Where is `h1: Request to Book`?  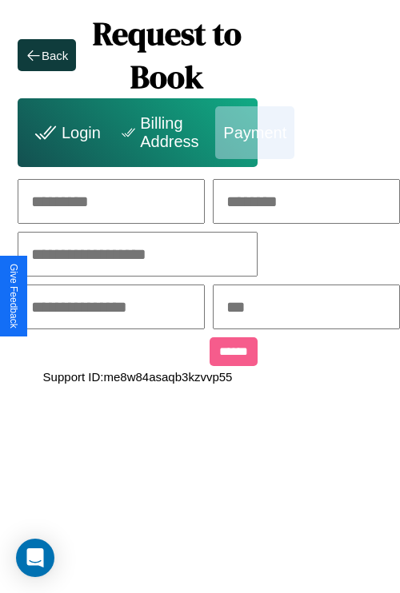 h1: Request to Book is located at coordinates (166, 55).